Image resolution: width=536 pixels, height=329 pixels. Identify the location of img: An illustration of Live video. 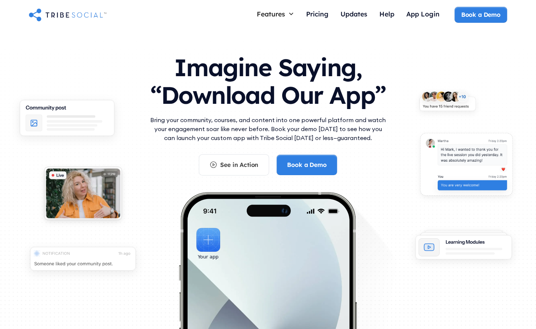
(83, 195).